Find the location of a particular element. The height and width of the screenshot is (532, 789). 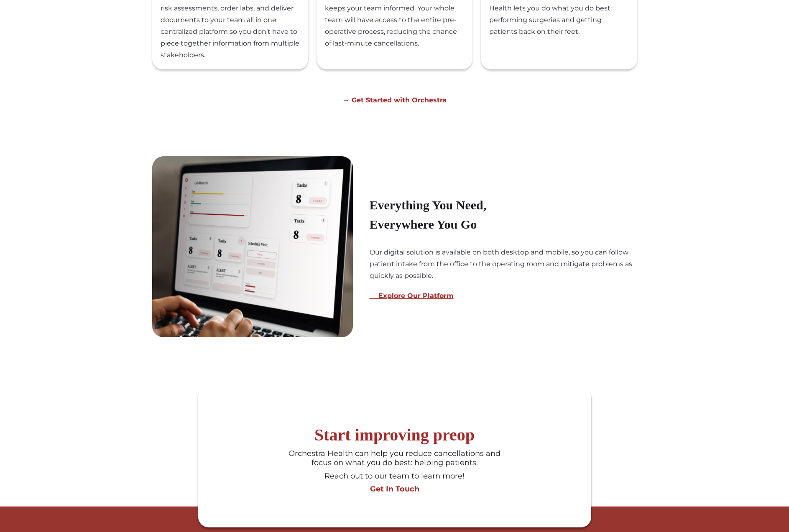

a: → Explore Our Platform is located at coordinates (411, 295).